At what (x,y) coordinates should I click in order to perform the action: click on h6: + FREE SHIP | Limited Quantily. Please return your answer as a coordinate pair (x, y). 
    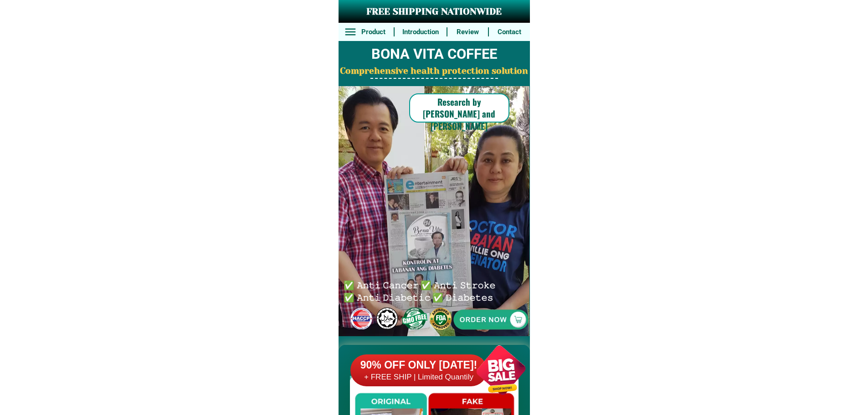
    Looking at the image, I should click on (419, 377).